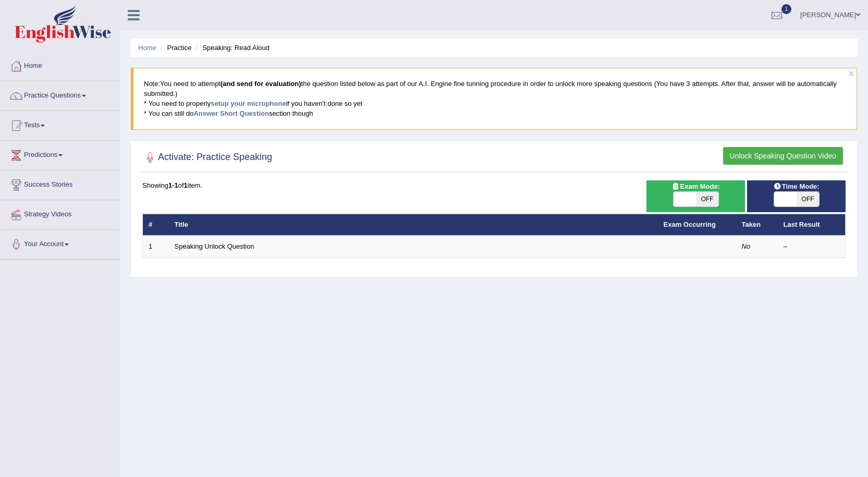 This screenshot has width=868, height=477. Describe the element at coordinates (232, 47) in the screenshot. I see `li: Speaking: Read Aloud` at that location.